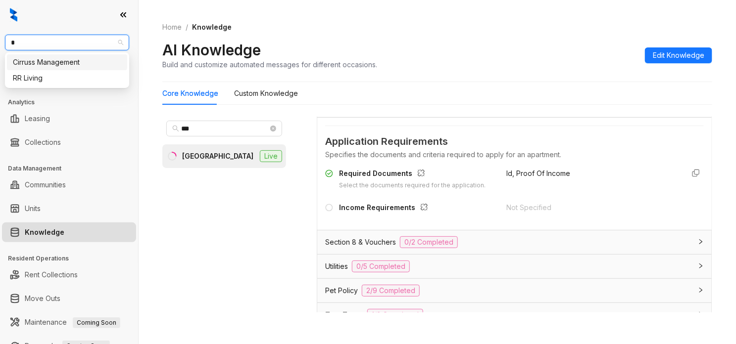 The width and height of the screenshot is (736, 344). What do you see at coordinates (341, 291) in the screenshot?
I see `span: Pet Policy` at bounding box center [341, 291].